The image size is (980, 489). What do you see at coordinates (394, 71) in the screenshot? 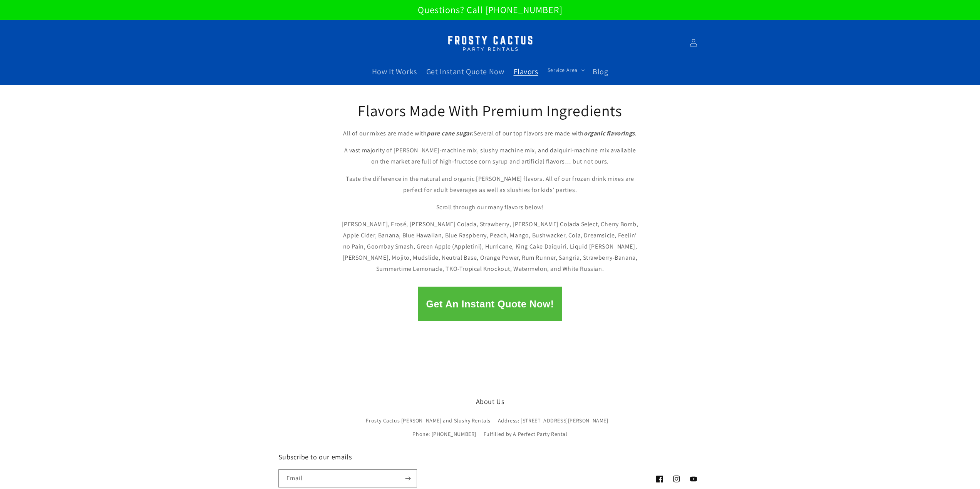
I see `span: How It Works` at bounding box center [394, 71].